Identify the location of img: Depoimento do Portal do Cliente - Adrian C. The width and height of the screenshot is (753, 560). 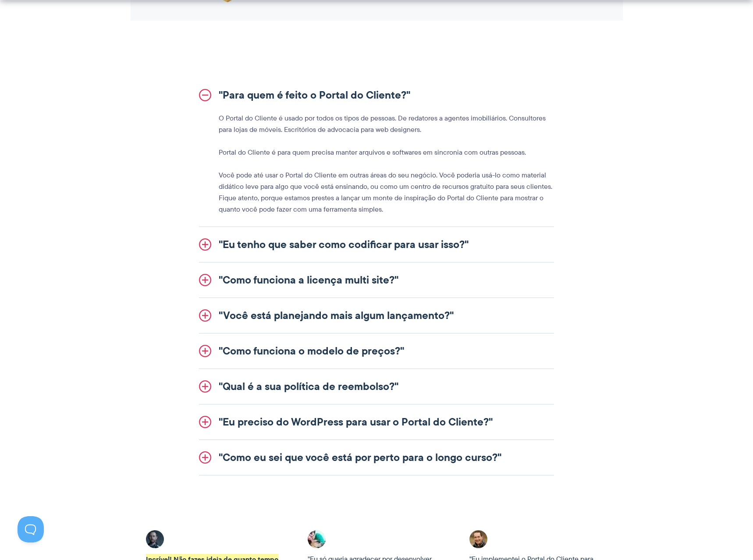
(155, 539).